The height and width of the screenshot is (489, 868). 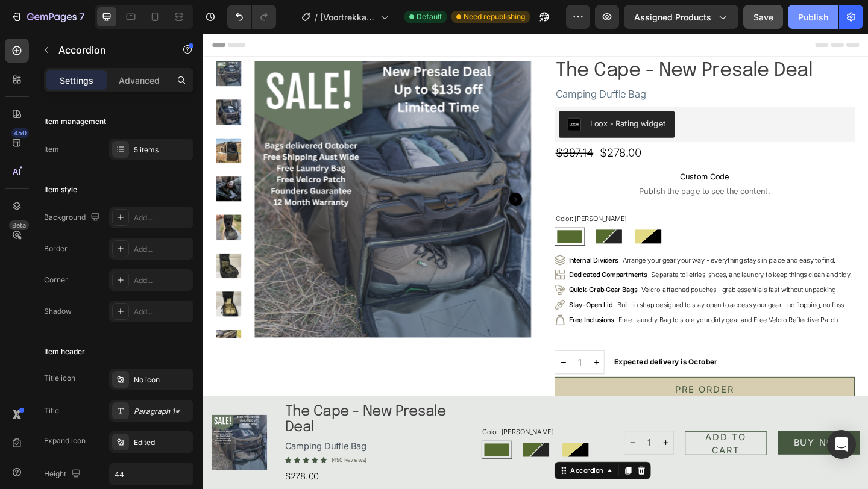 I want to click on button: Publish, so click(x=813, y=17).